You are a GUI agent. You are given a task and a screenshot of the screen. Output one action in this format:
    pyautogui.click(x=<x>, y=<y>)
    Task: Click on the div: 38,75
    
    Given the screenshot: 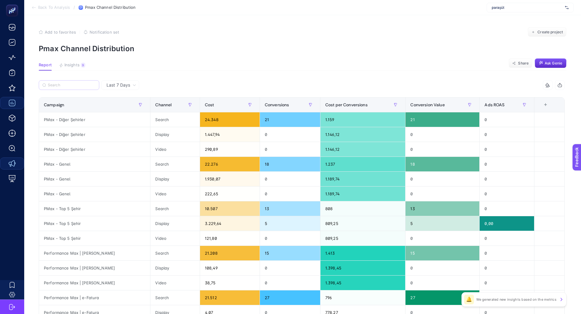 What is the action you would take?
    pyautogui.click(x=230, y=283)
    